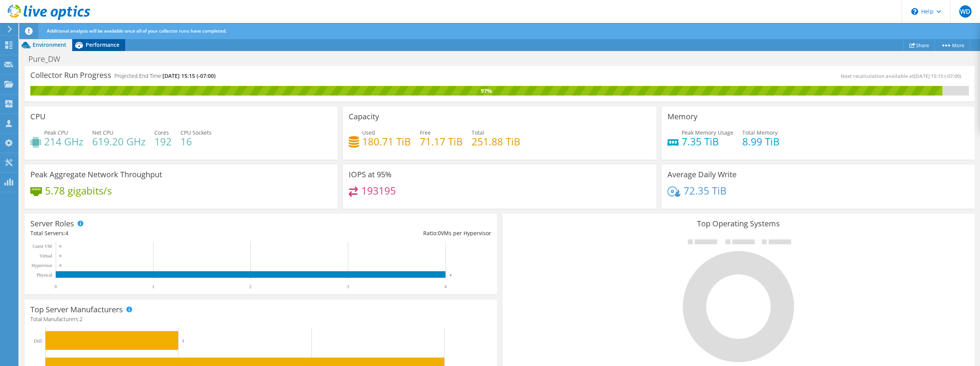  What do you see at coordinates (165, 76) in the screenshot?
I see `h4: Projected End Time:` at bounding box center [165, 76].